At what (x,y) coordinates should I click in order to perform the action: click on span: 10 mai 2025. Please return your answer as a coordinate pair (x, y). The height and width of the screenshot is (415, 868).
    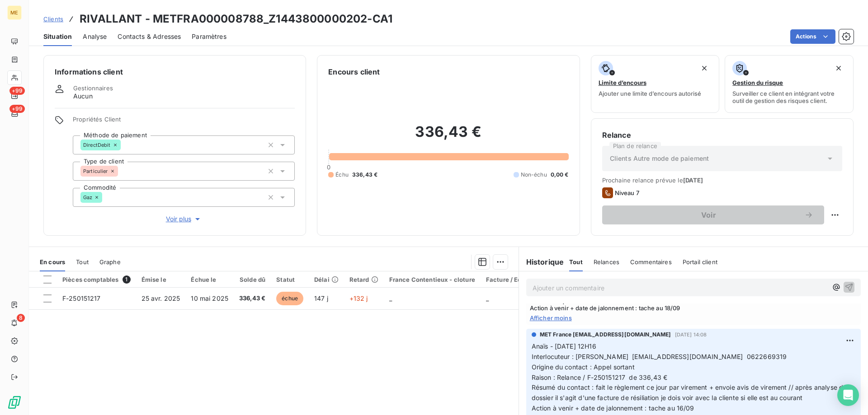
    Looking at the image, I should click on (209, 298).